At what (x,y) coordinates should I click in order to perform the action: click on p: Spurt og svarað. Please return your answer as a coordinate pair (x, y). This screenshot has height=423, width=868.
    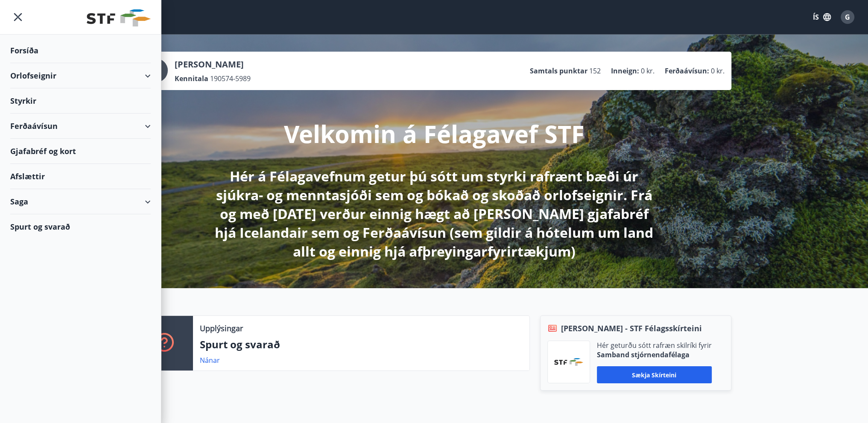
    Looking at the image, I should click on (361, 344).